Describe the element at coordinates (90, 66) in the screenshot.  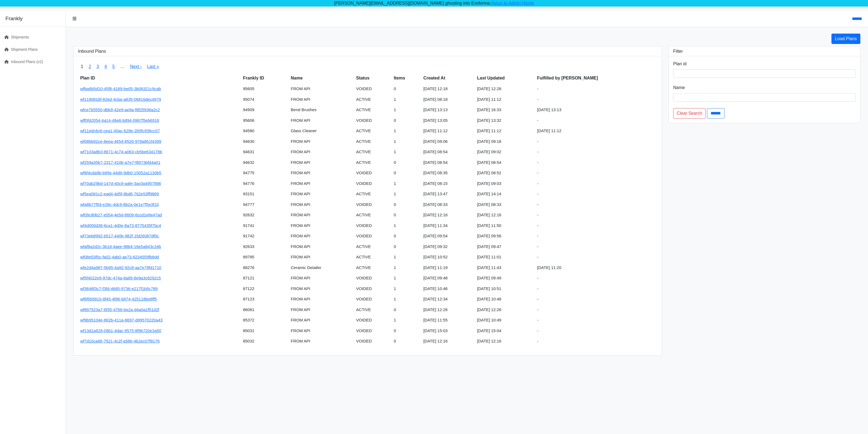
I see `a: 2` at that location.